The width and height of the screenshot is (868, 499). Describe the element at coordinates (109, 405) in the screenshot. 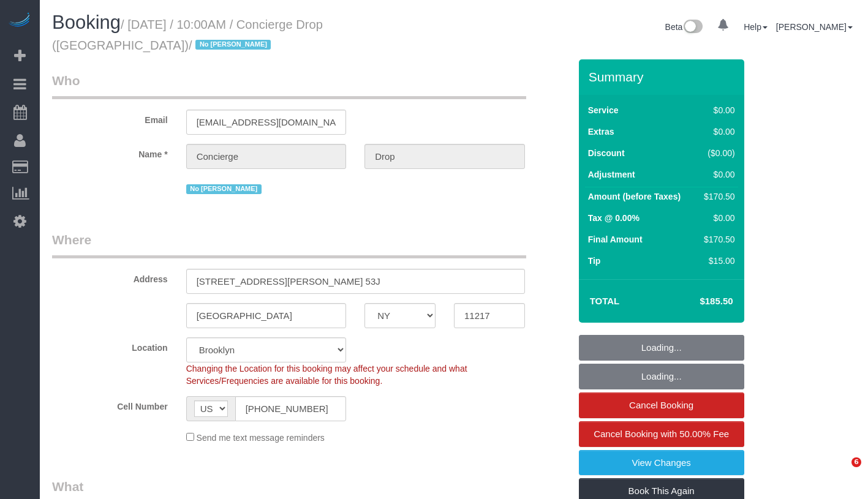

I see `label: Cell Number` at that location.